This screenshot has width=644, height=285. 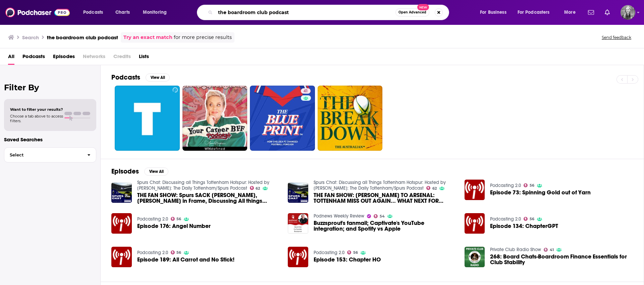 I want to click on h3: the boardroom club podcast, so click(x=83, y=37).